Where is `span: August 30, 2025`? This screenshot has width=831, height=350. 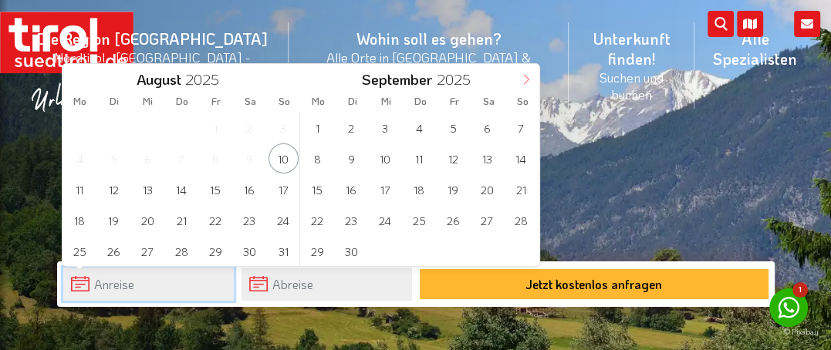 span: August 30, 2025 is located at coordinates (249, 251).